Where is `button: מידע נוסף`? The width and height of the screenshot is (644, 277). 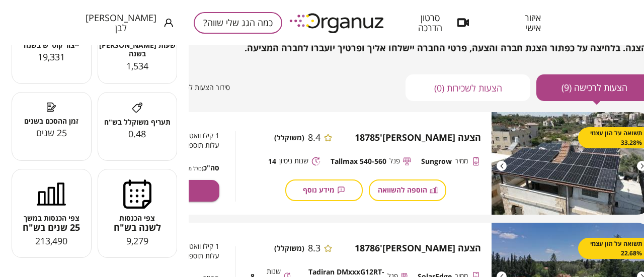 button: מידע נוסף is located at coordinates (324, 190).